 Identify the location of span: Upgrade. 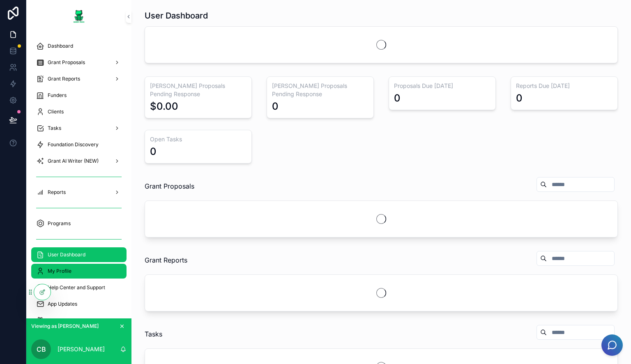
(57, 321).